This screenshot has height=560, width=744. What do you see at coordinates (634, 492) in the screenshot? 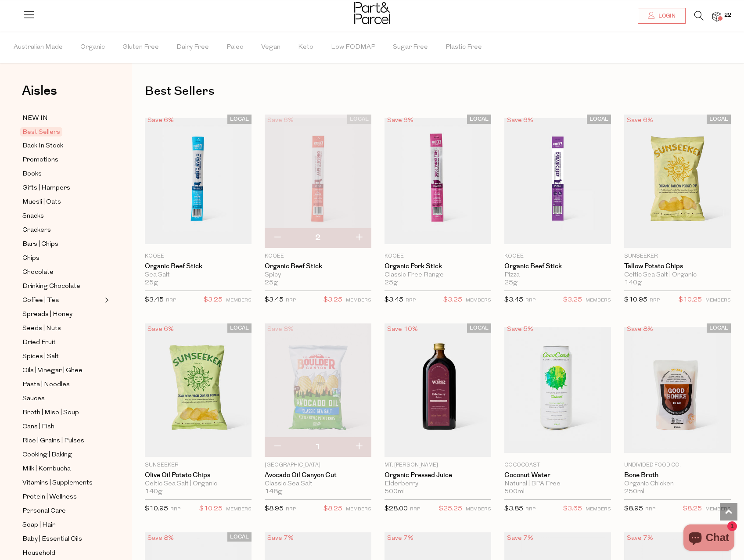
I see `span: 250ml` at bounding box center [634, 492].